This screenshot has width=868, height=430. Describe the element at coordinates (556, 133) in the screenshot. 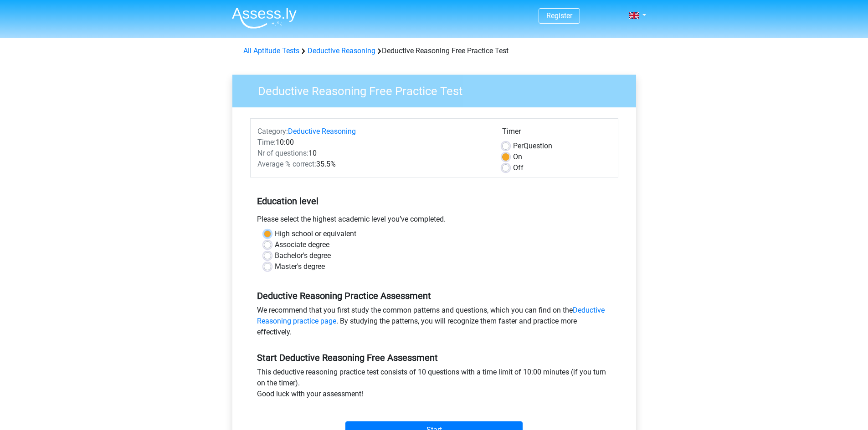

I see `div: Timer` at that location.